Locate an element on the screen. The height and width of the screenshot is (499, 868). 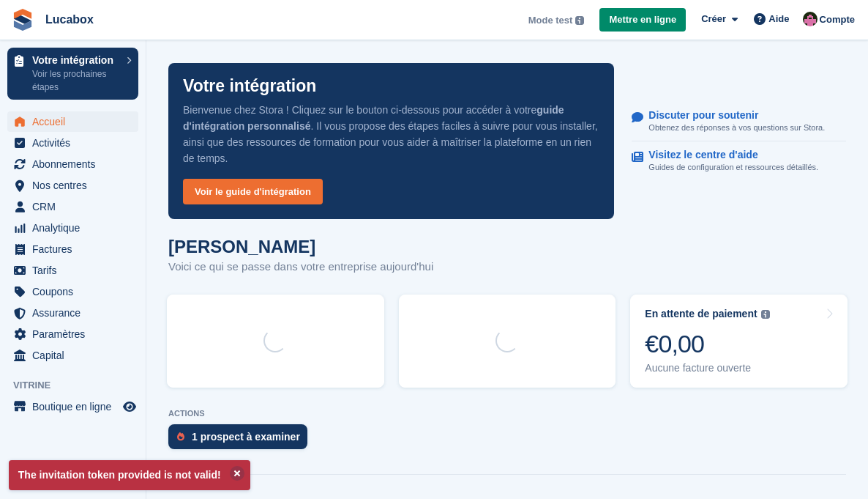
span: CRM is located at coordinates (77, 206).